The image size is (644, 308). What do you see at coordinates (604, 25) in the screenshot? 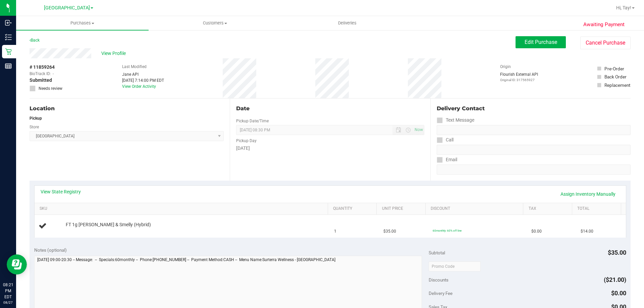
I see `span: Awaiting Payment` at bounding box center [604, 25].